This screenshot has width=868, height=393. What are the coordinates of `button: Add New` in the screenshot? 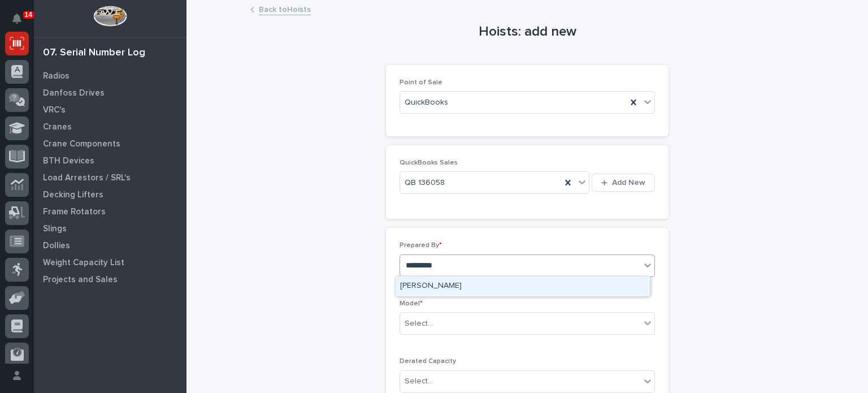 It's located at (624, 182).